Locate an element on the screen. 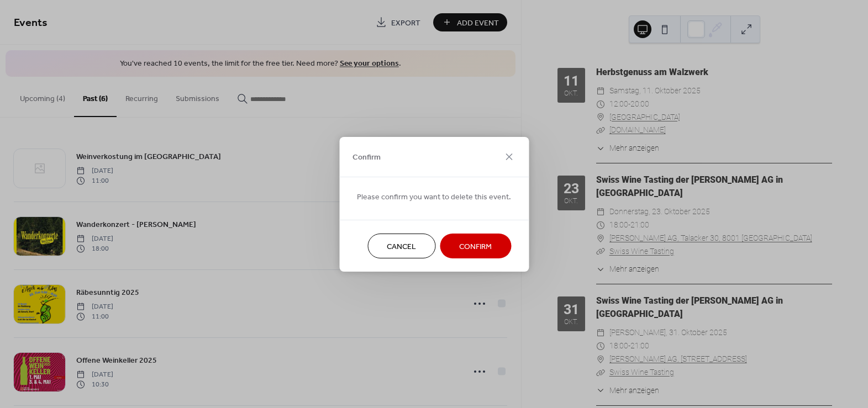 This screenshot has height=408, width=868. span: Please confirm you want to delete this event. is located at coordinates (434, 197).